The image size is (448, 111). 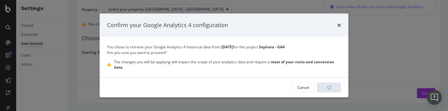 I want to click on div: Open Intercom Messenger, so click(x=434, y=97).